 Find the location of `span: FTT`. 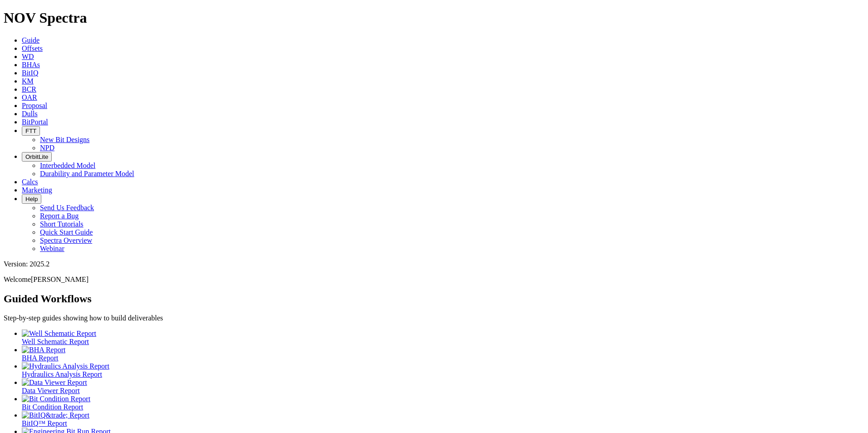

span: FTT is located at coordinates (31, 131).